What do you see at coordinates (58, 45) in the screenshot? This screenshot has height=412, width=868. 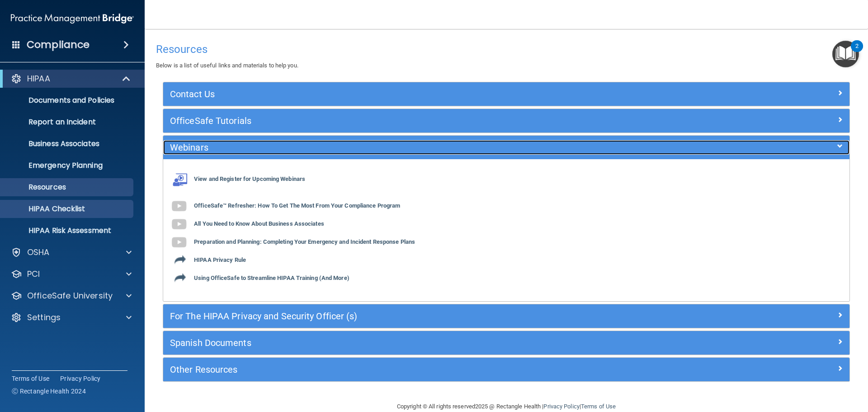 I see `h4: Compliance` at bounding box center [58, 45].